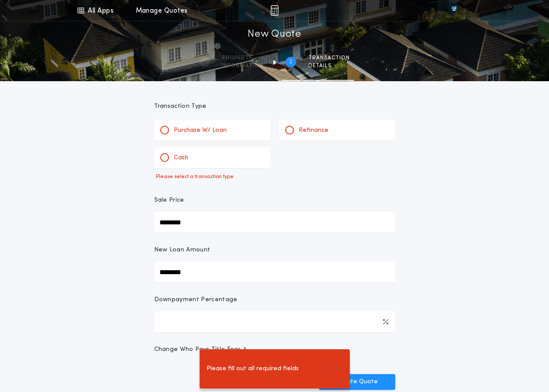 The image size is (549, 392). I want to click on p: Downpayment Percentage, so click(196, 299).